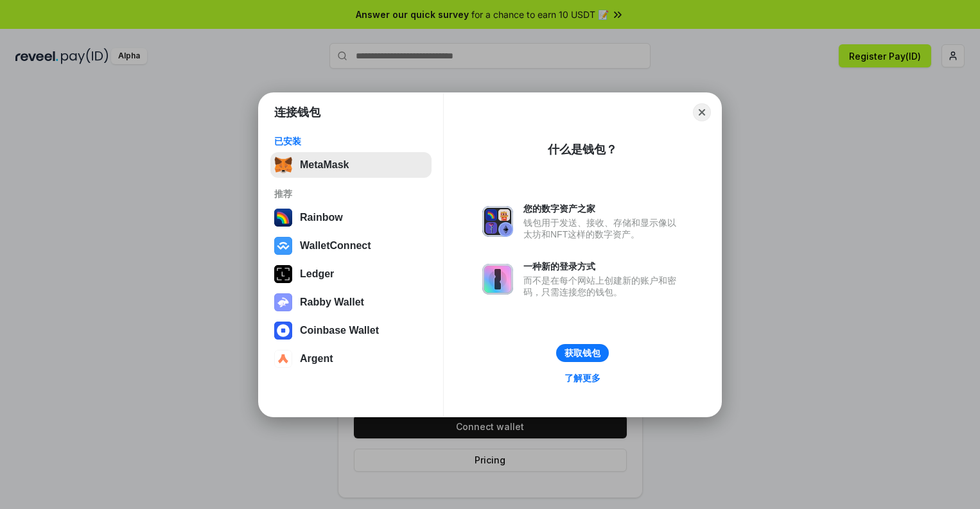 Image resolution: width=980 pixels, height=509 pixels. Describe the element at coordinates (317, 358) in the screenshot. I see `div: Argent` at that location.